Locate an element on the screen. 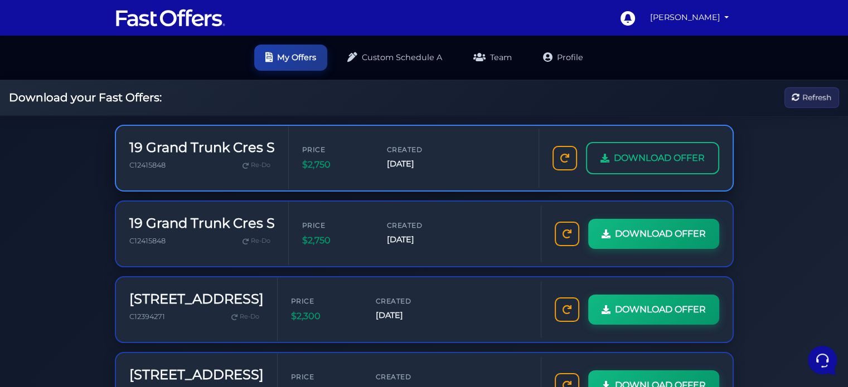  span: Find an Answer is located at coordinates (47, 163).